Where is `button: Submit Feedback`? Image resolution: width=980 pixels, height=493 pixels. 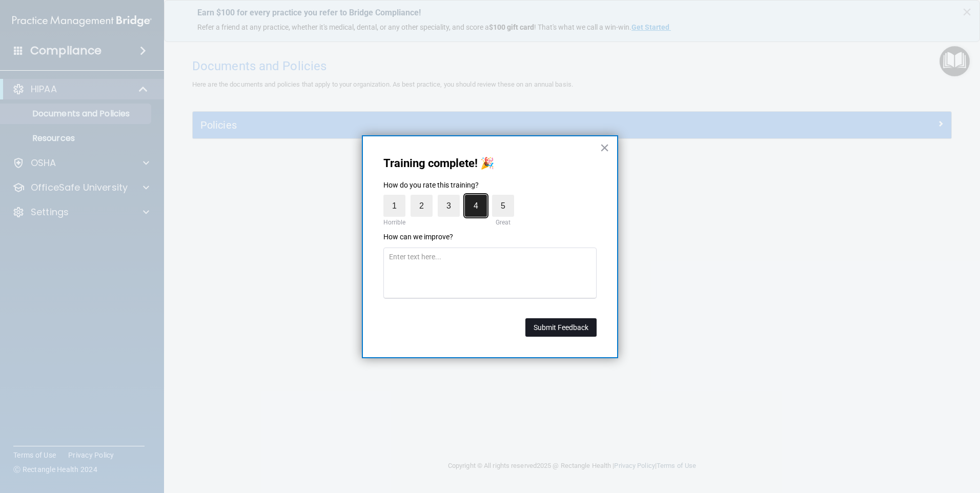
button: Submit Feedback is located at coordinates (561, 327).